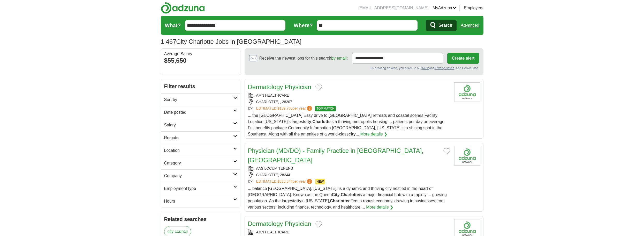  Describe the element at coordinates (169, 41) in the screenshot. I see `span: 1,467` at that location.